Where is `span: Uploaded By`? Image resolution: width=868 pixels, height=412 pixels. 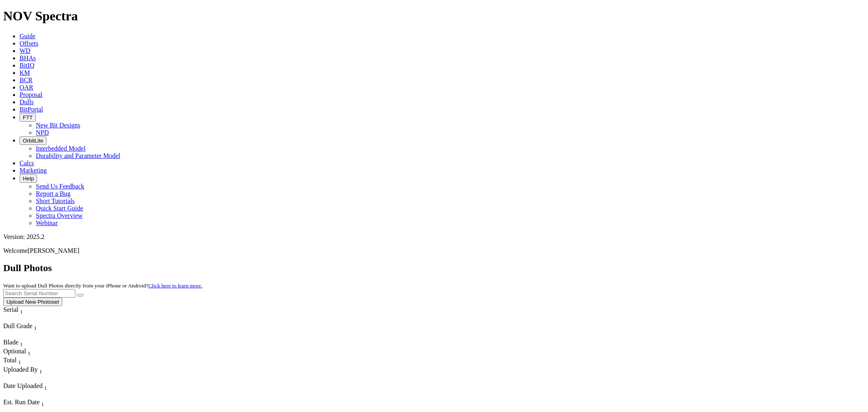
span: Uploaded By is located at coordinates (21, 369).